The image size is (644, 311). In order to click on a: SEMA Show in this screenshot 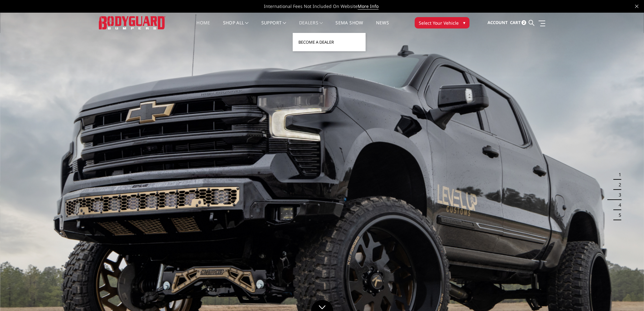, I will do `click(349, 26)`.